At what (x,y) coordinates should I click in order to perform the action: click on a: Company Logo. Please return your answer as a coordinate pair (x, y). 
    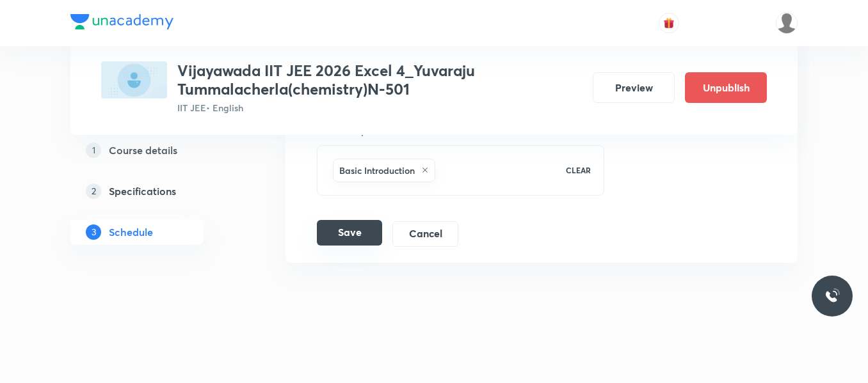
    Looking at the image, I should click on (122, 23).